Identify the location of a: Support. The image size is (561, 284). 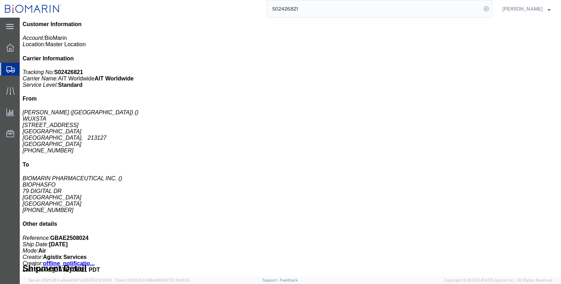
(271, 280).